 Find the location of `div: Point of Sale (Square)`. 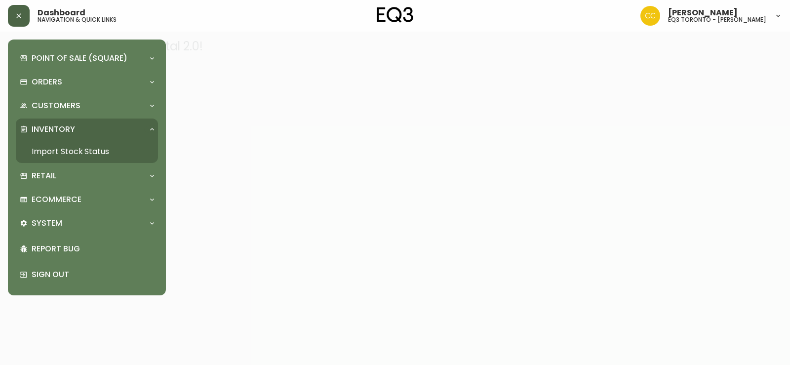

div: Point of Sale (Square) is located at coordinates (87, 58).